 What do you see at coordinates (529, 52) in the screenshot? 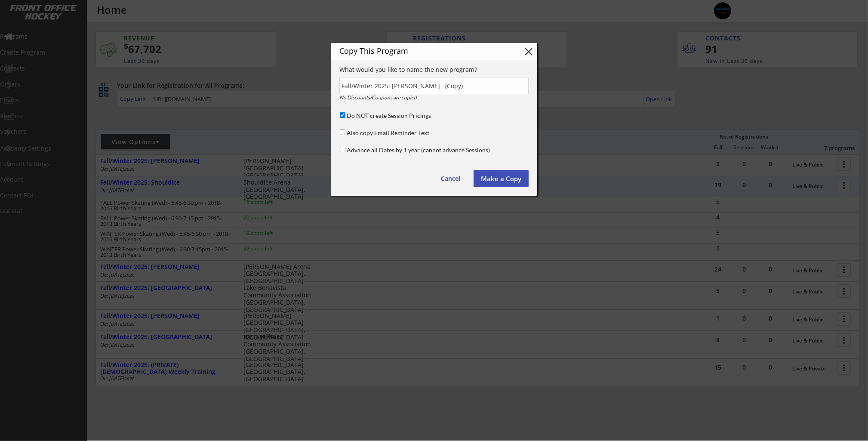
I see `button: close` at bounding box center [529, 52].